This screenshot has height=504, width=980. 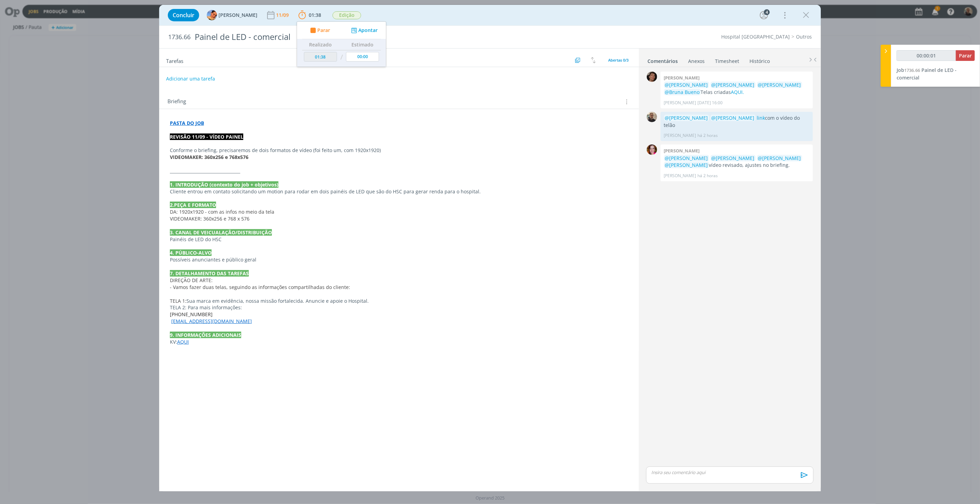 I want to click on a: Outros, so click(x=804, y=36).